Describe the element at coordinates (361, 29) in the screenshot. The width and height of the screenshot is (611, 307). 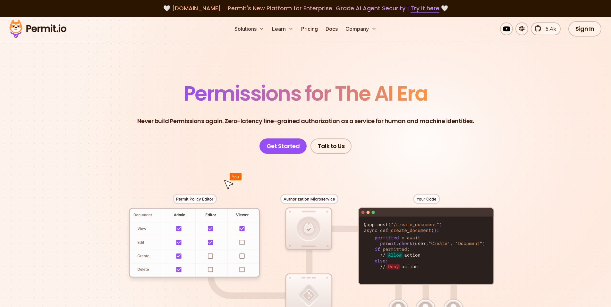
I see `button: Company` at that location.